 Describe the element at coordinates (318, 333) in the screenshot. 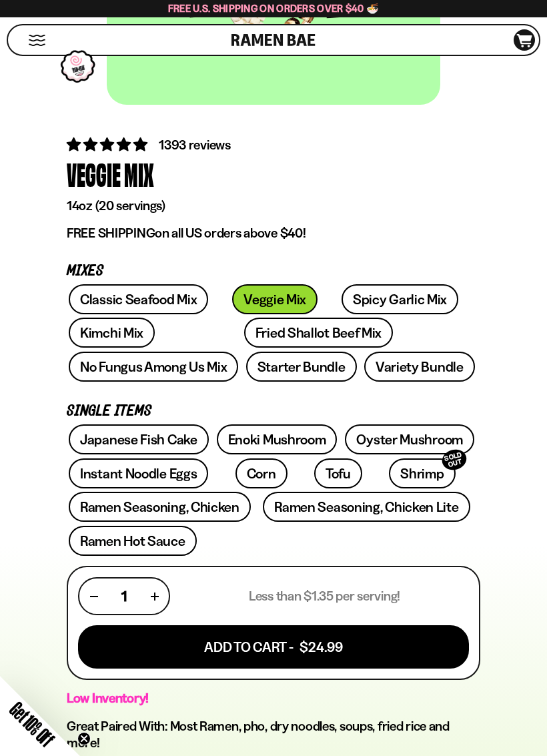

I see `a: Fried Shallot Beef Mix` at that location.